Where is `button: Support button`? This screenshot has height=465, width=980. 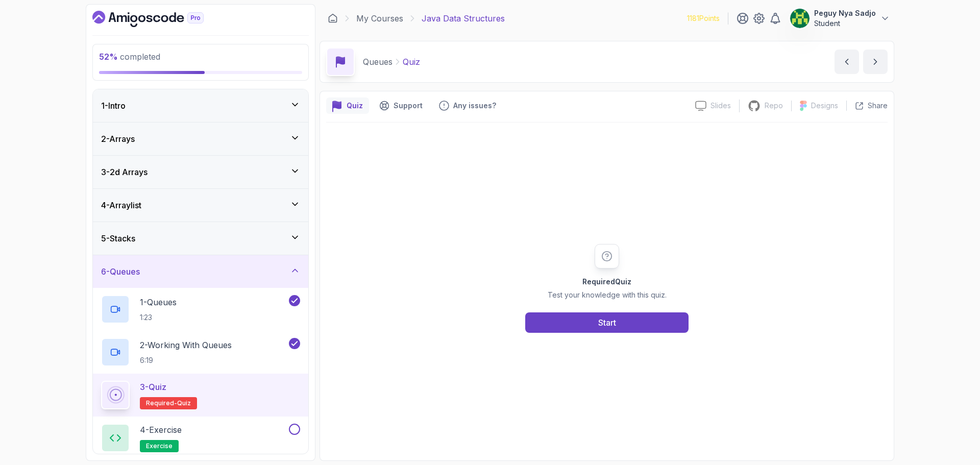 button: Support button is located at coordinates (401, 106).